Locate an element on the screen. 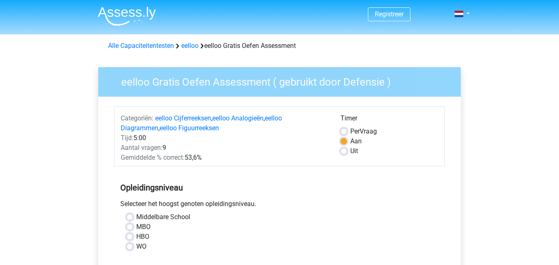 The height and width of the screenshot is (265, 559). a: eelloo Analogieën is located at coordinates (238, 118).